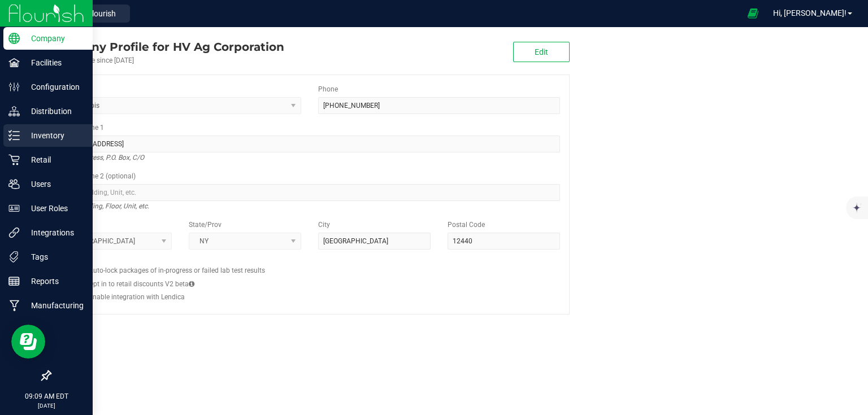  Describe the element at coordinates (97, 176) in the screenshot. I see `label: Address Line 2 (optional)` at that location.